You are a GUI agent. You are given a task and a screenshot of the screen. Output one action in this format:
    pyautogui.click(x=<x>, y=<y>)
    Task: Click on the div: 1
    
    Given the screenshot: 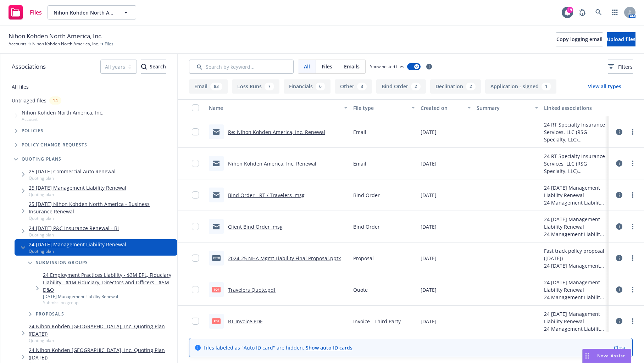 What is the action you would take?
    pyautogui.click(x=546, y=87)
    